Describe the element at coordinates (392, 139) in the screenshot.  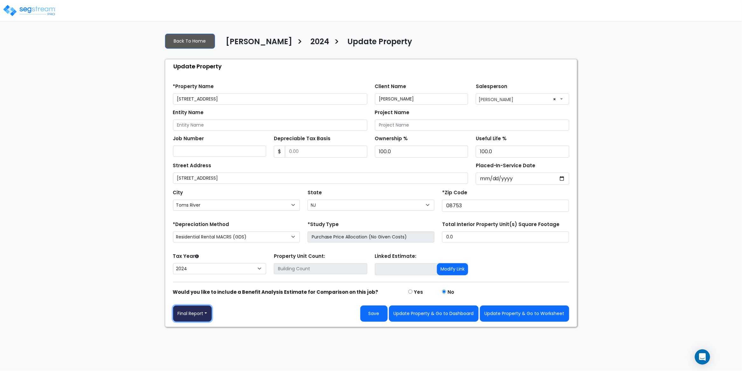
I see `label: Ownership %` at that location.